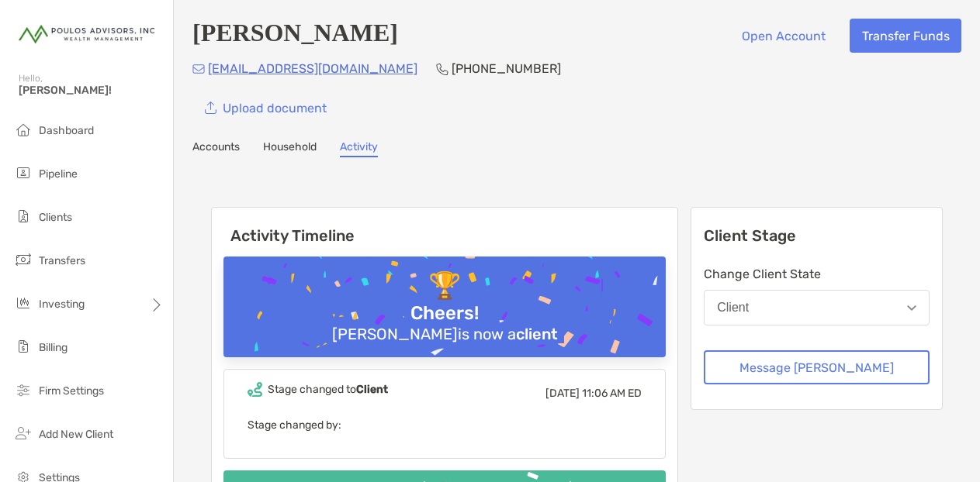 The width and height of the screenshot is (980, 482). What do you see at coordinates (23, 303) in the screenshot?
I see `img: investing icon` at bounding box center [23, 303].